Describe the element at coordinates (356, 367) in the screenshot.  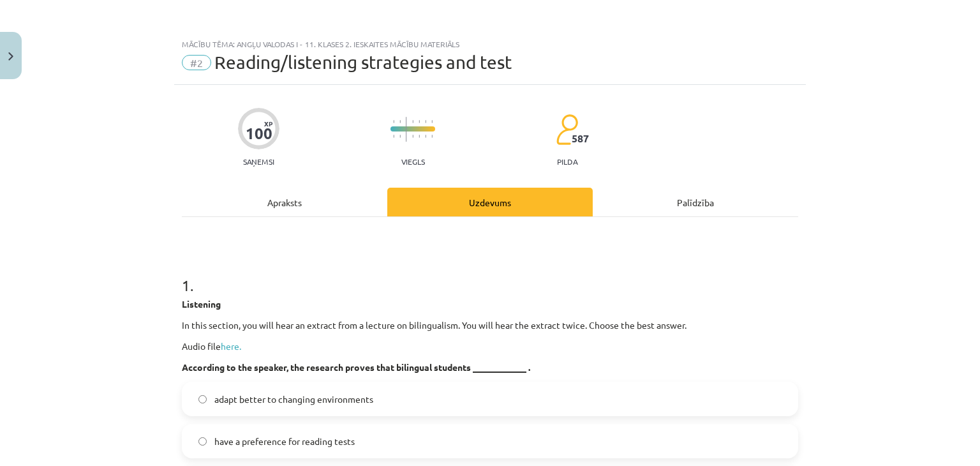
I see `b: According to the speaker, the research proves that bilingual students ____________ .` at that location.